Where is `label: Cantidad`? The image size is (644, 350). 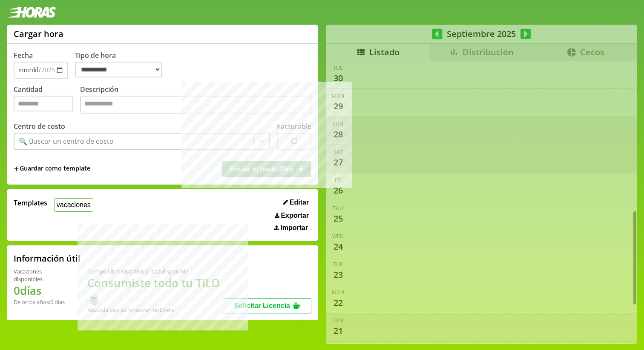 label: Cantidad is located at coordinates (47, 100).